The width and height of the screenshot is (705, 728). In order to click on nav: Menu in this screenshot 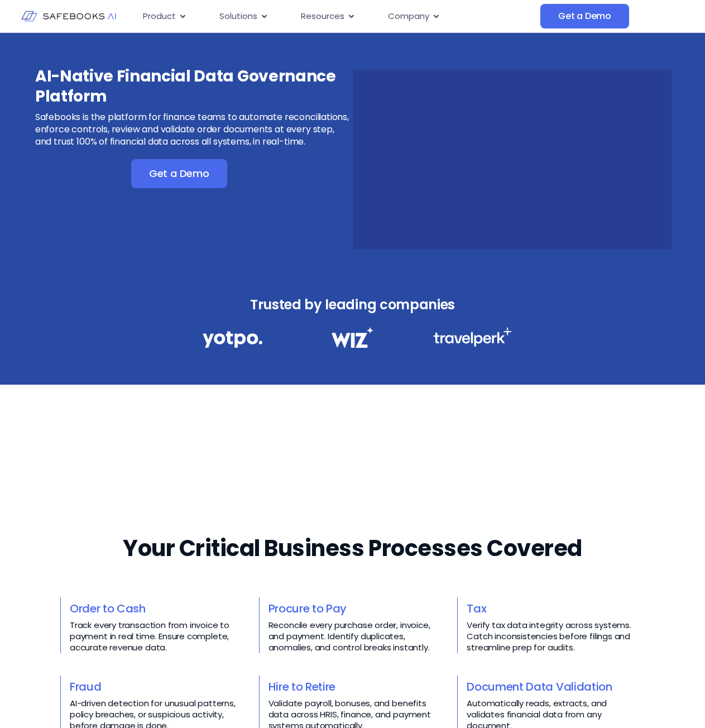, I will do `click(337, 16)`.